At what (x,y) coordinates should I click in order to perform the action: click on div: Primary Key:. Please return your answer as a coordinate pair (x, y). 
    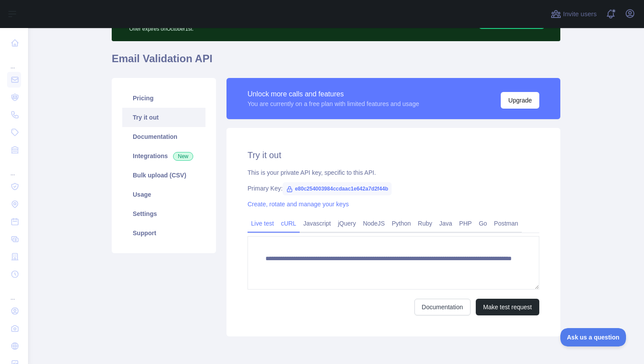
    Looking at the image, I should click on (393, 188).